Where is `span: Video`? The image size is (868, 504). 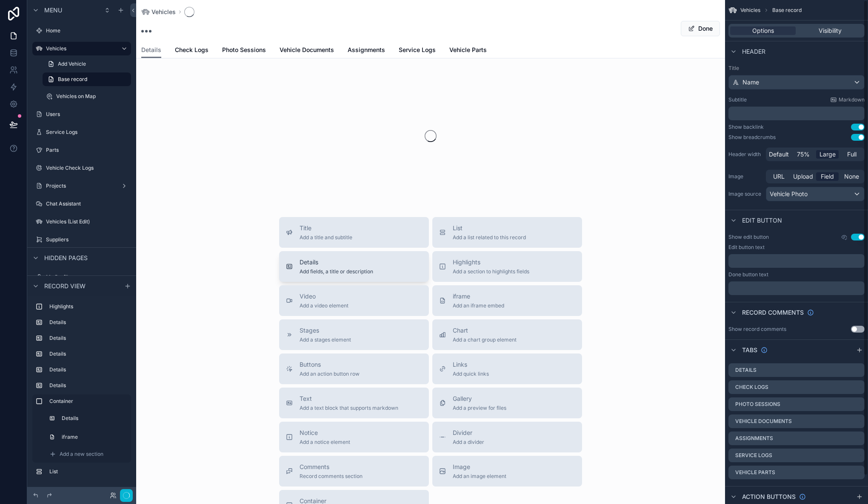 span: Video is located at coordinates (324, 297).